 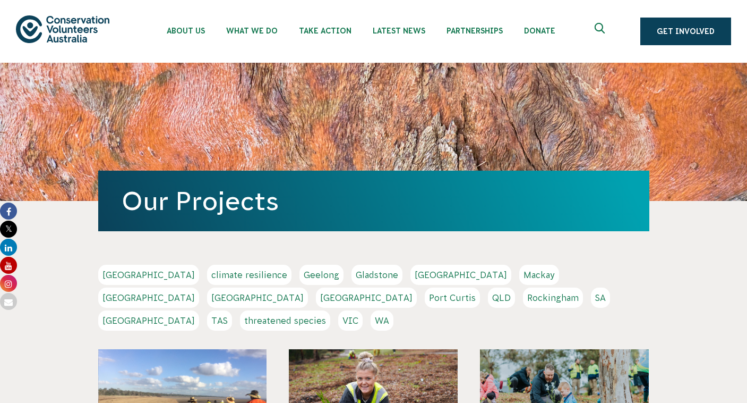 I want to click on a: WA, so click(x=382, y=320).